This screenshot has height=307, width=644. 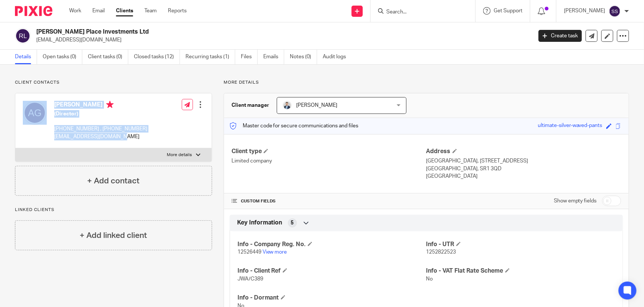 I want to click on a: Audit logs, so click(x=337, y=57).